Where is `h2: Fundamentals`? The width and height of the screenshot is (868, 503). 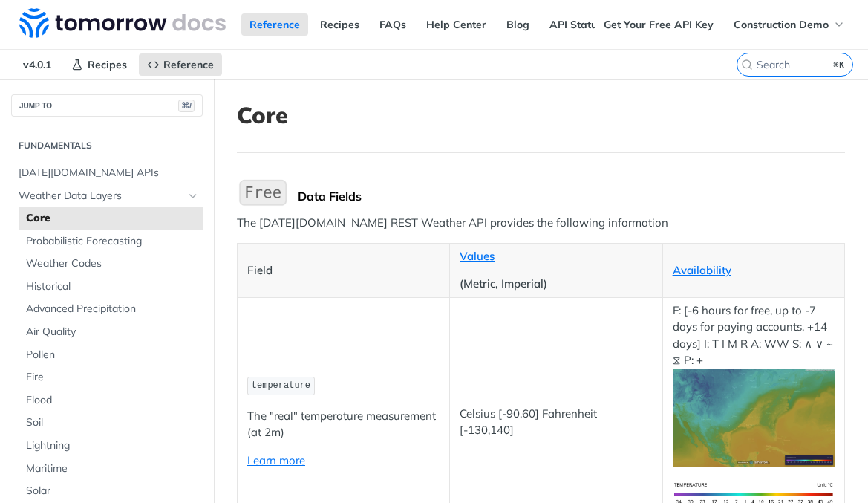 h2: Fundamentals is located at coordinates (107, 146).